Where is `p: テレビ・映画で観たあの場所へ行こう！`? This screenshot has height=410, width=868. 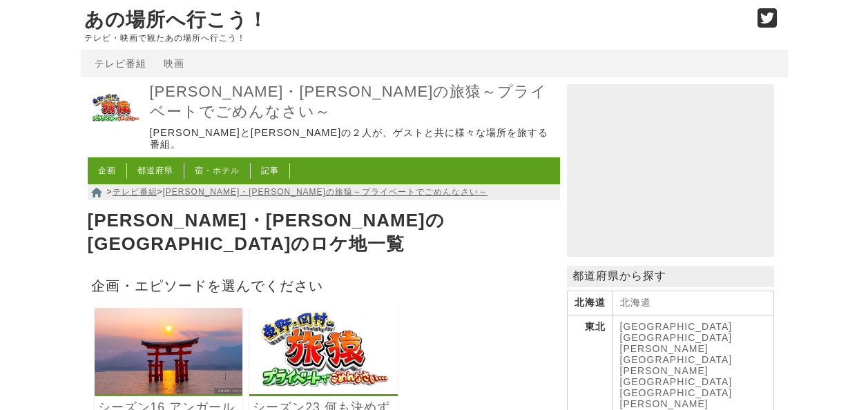
p: テレビ・映画で観たあの場所へ行こう！ is located at coordinates (414, 38).